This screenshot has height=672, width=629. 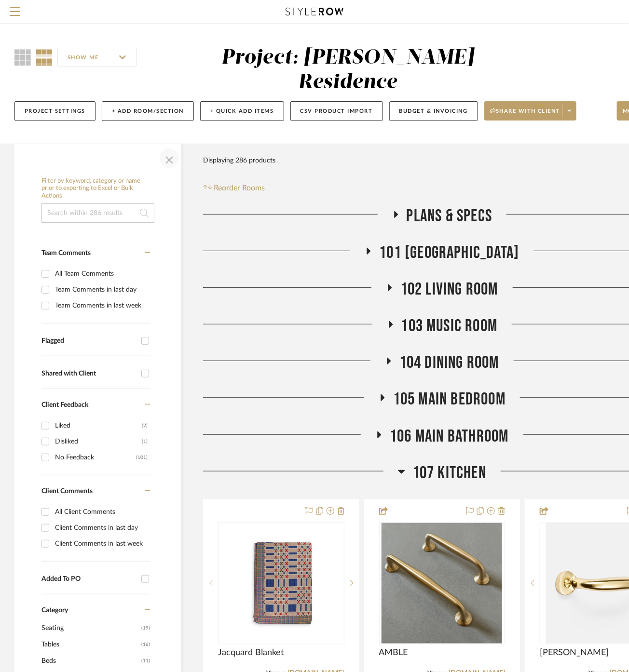 What do you see at coordinates (449, 473) in the screenshot?
I see `span: 107 Kitchen` at bounding box center [449, 473].